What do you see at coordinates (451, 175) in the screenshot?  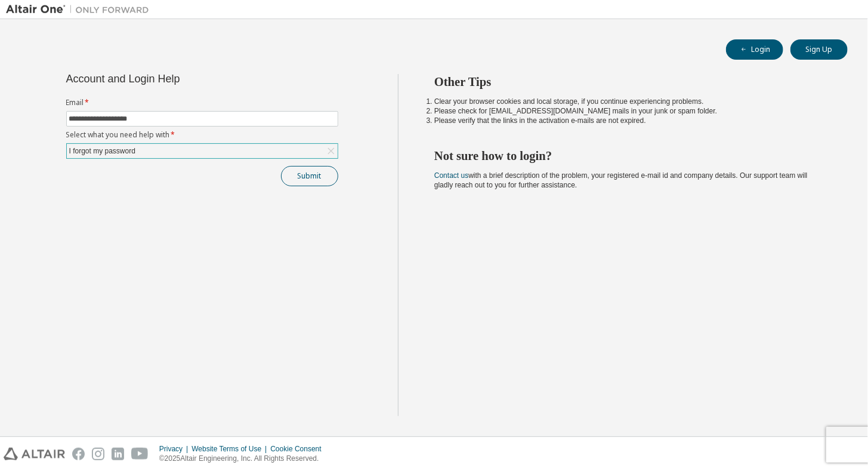 I see `a: Contact us` at bounding box center [451, 175].